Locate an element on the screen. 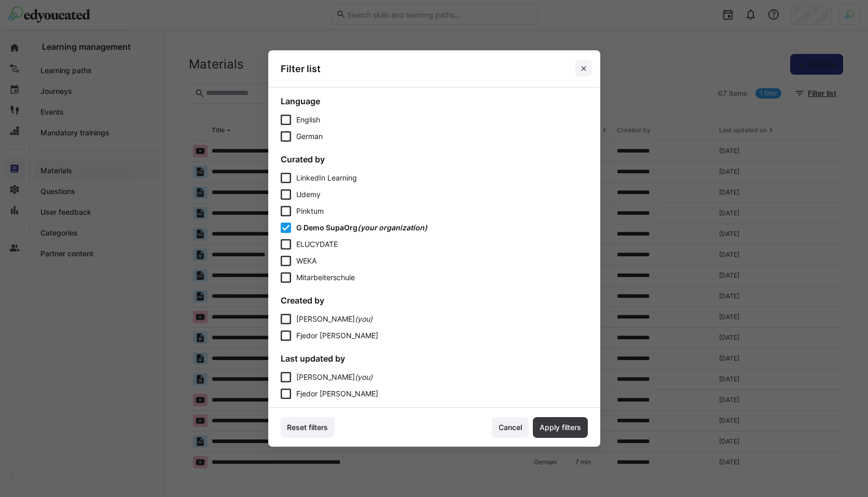 This screenshot has height=497, width=868. span: WEKA is located at coordinates (306, 260).